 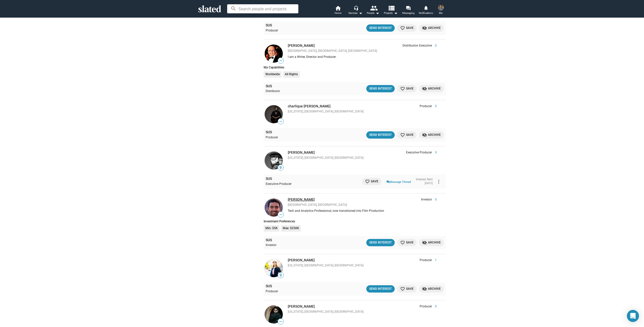 I want to click on button: Gary ScottMe, so click(x=441, y=10).